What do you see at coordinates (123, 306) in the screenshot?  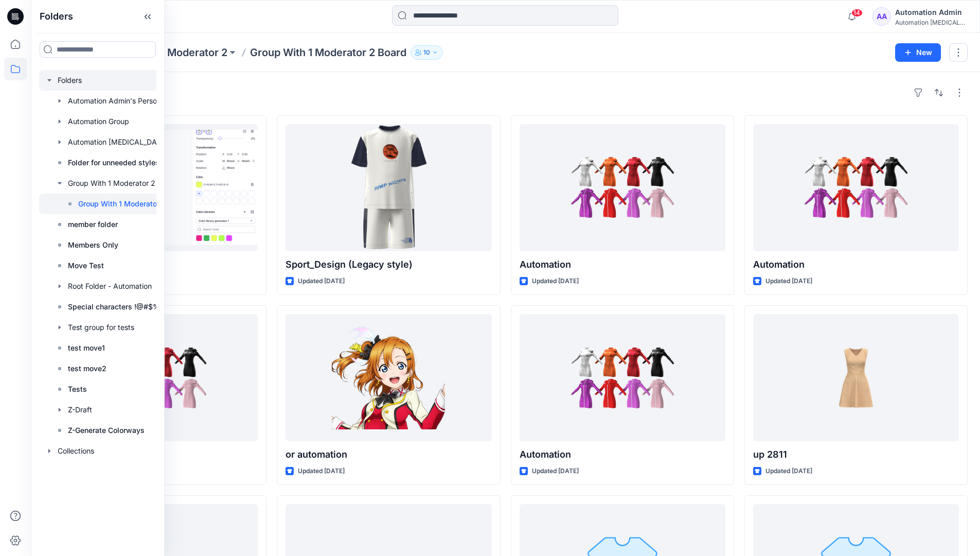 I see `p: Special characters !@#$%^&*)(` at bounding box center [123, 306].